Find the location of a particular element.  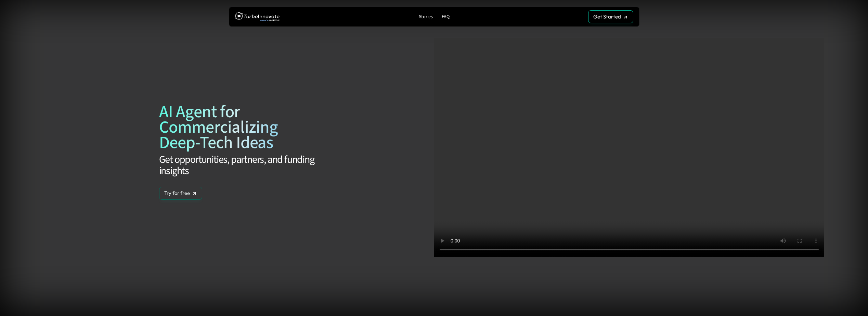

p: FAQ is located at coordinates (445, 17).